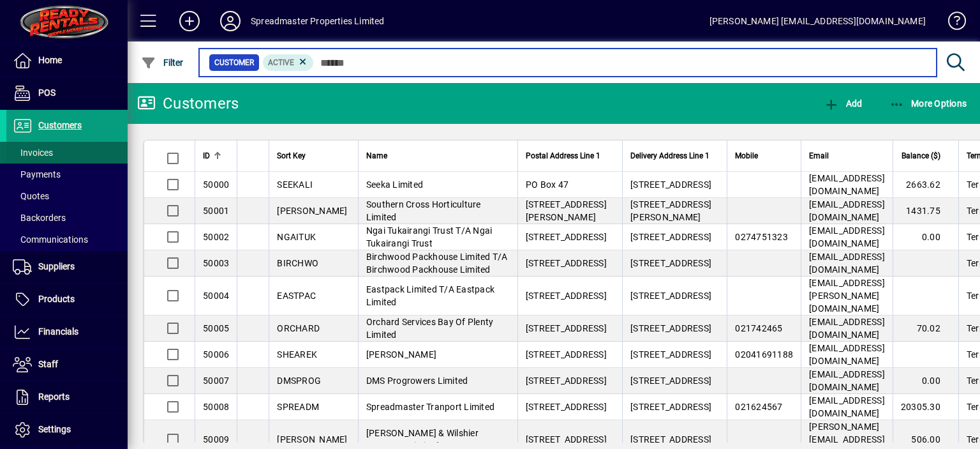  Describe the element at coordinates (67, 332) in the screenshot. I see `a: Financials` at that location.